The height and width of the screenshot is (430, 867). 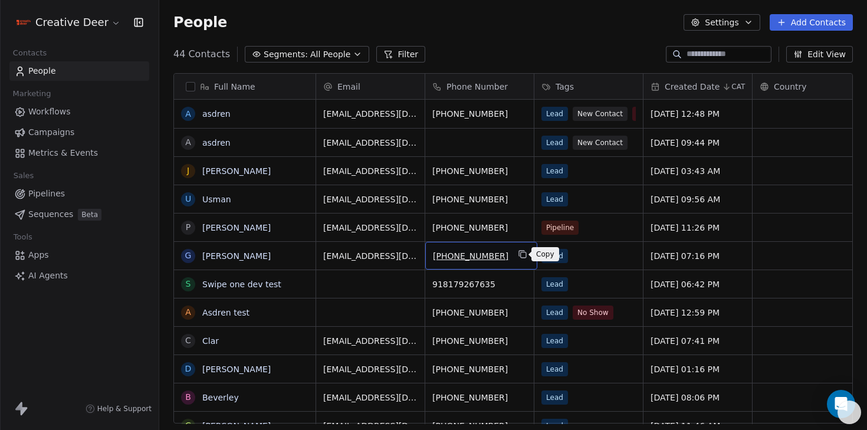 I want to click on a: Metrics & Events, so click(x=79, y=153).